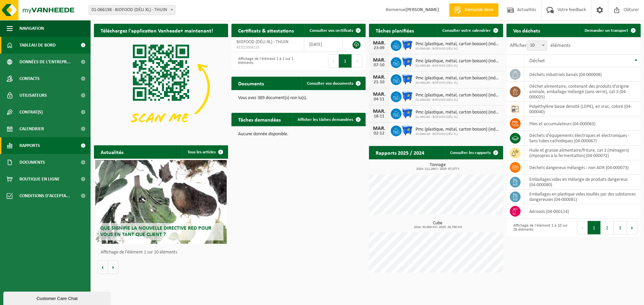 The height and width of the screenshot is (305, 644). I want to click on span: Boutique en ligne, so click(40, 179).